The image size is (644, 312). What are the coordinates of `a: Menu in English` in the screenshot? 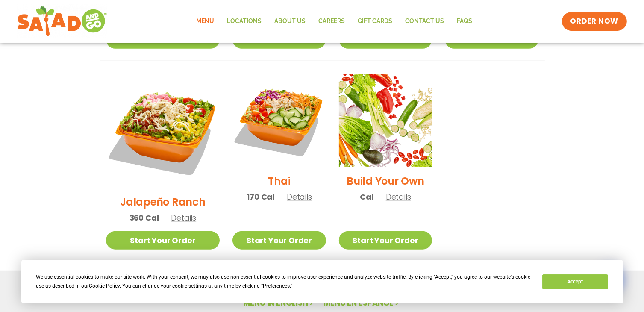 It's located at (279, 303).